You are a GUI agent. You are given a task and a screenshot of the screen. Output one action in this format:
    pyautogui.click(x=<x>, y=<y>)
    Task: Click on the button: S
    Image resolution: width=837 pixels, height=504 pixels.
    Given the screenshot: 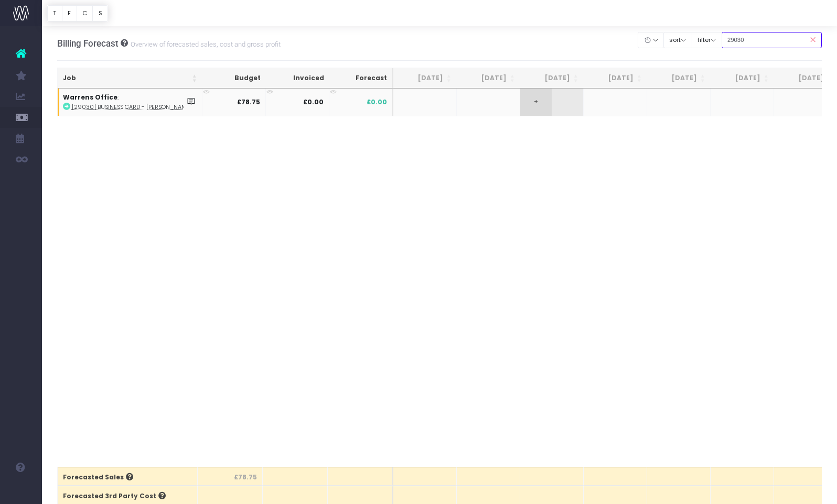 What is the action you would take?
    pyautogui.click(x=100, y=13)
    